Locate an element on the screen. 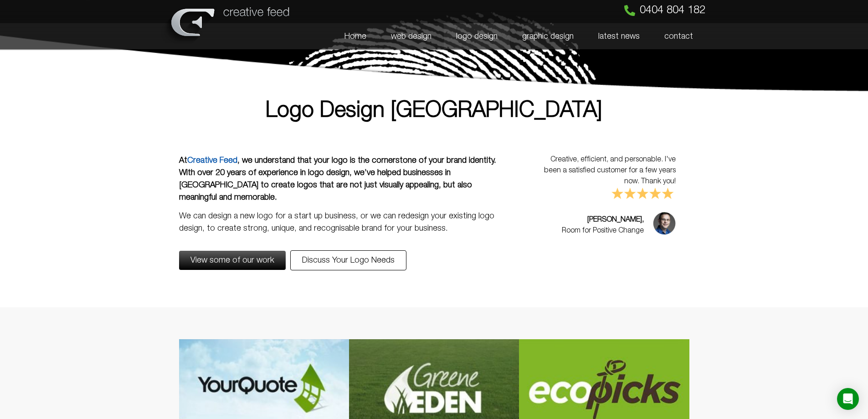 This screenshot has height=419, width=868. div: Creative, efficient, and personable. I've been a satisfied customer for a few years now. Thank you! is located at coordinates (607, 177).